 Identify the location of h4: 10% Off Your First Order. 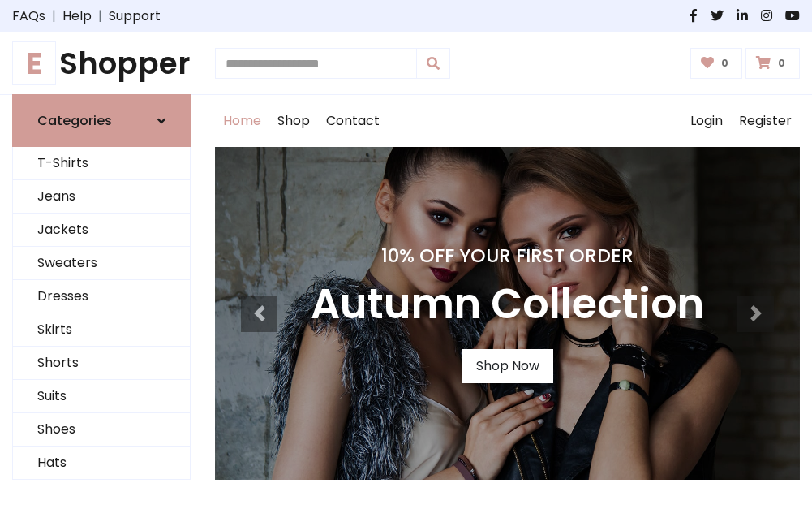
(508, 256).